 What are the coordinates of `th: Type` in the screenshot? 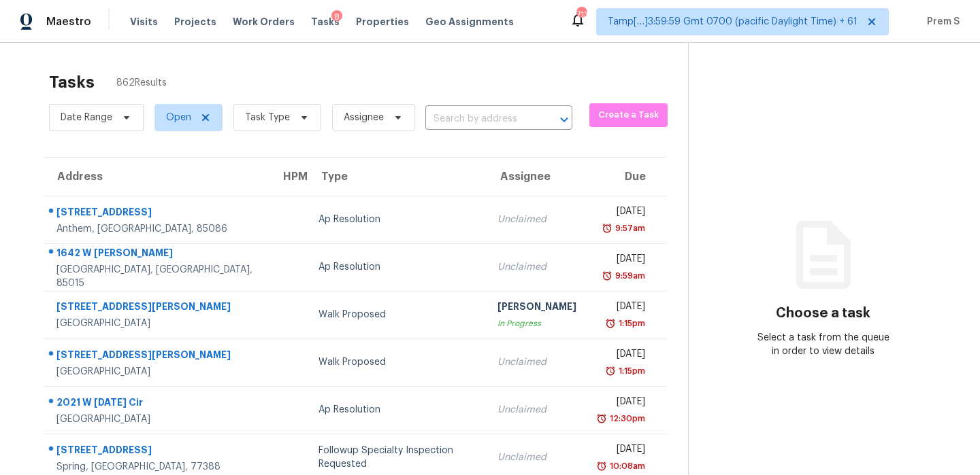 It's located at (396, 177).